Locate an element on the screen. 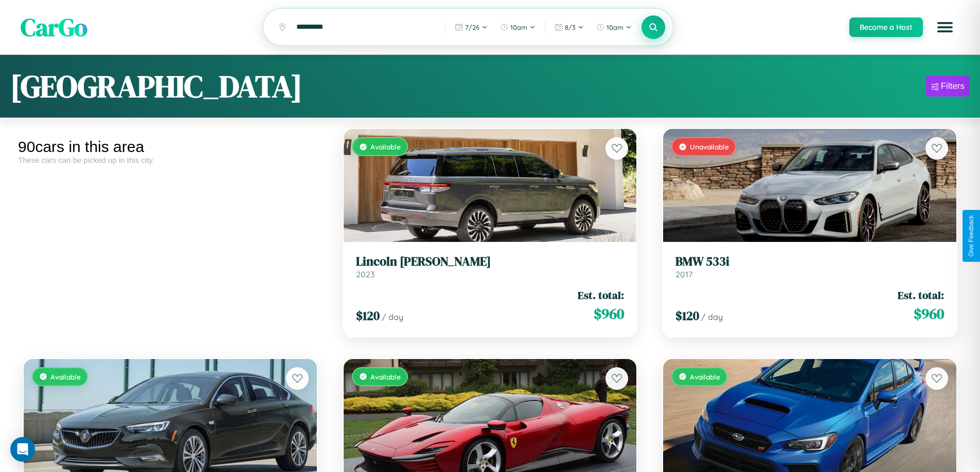 This screenshot has height=472, width=980. button: Filters is located at coordinates (948, 86).